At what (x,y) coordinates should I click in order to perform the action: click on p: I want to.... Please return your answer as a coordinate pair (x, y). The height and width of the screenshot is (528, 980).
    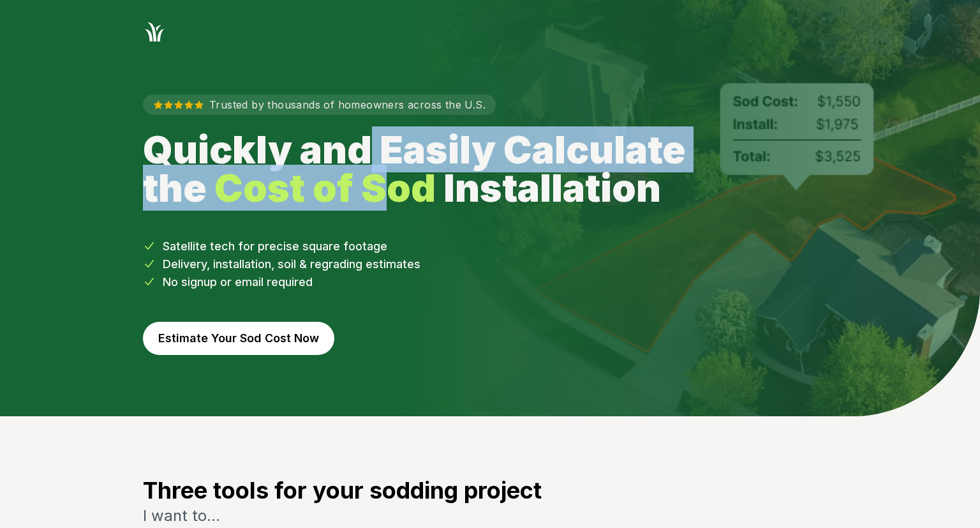
    Looking at the image, I should click on (490, 515).